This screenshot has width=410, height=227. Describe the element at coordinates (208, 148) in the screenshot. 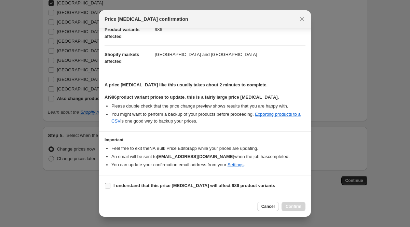

I see `li: Feel free to exit the NA Bulk Price Editor app while your prices are updating.` at that location.